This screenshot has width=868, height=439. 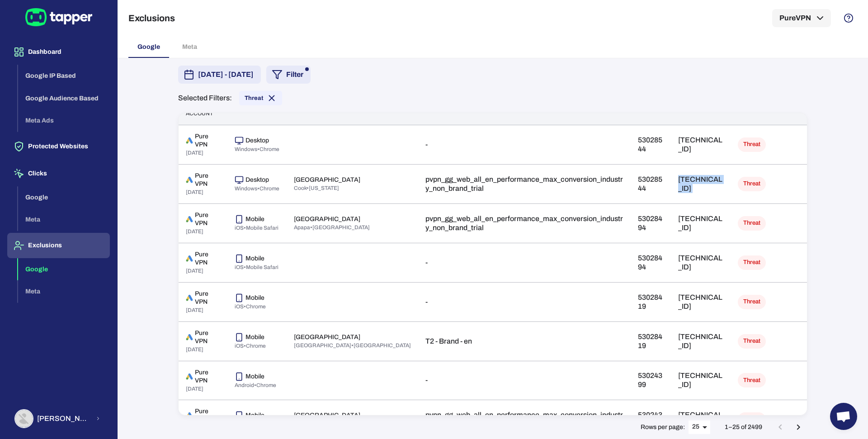 I want to click on button: Google IP Based, so click(x=64, y=76).